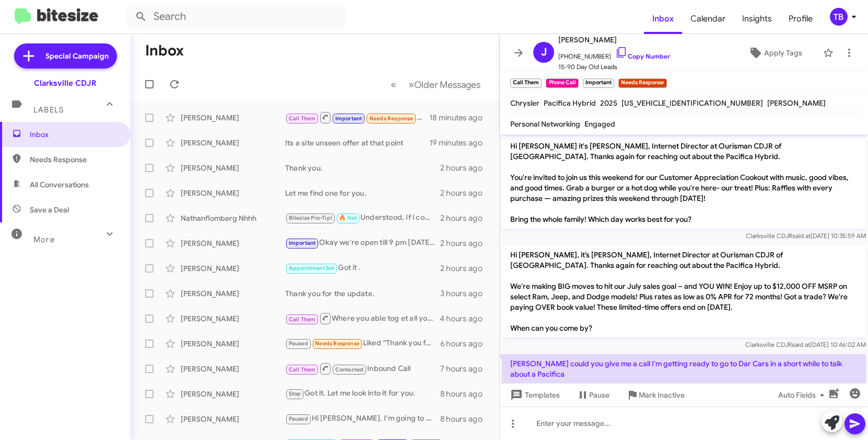 The width and height of the screenshot is (868, 440). What do you see at coordinates (357, 143) in the screenshot?
I see `div: Its a site unseen offer at that point` at bounding box center [357, 143].